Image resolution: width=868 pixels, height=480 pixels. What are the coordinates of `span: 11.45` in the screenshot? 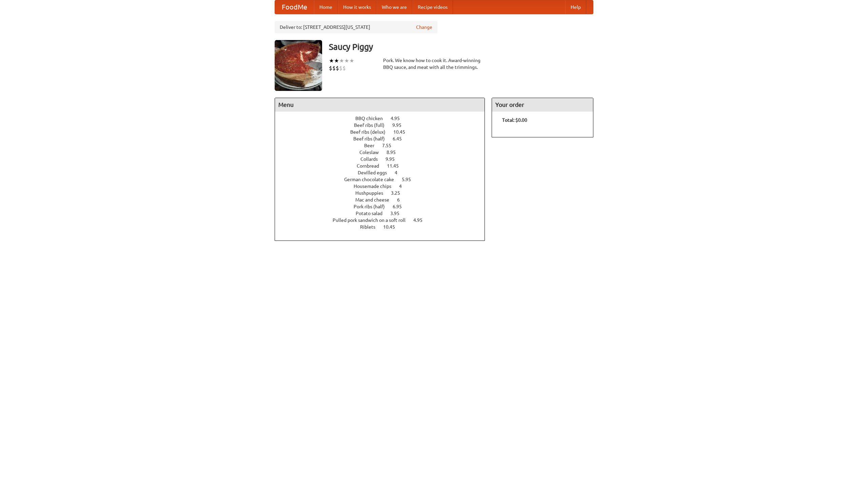 It's located at (396, 166).